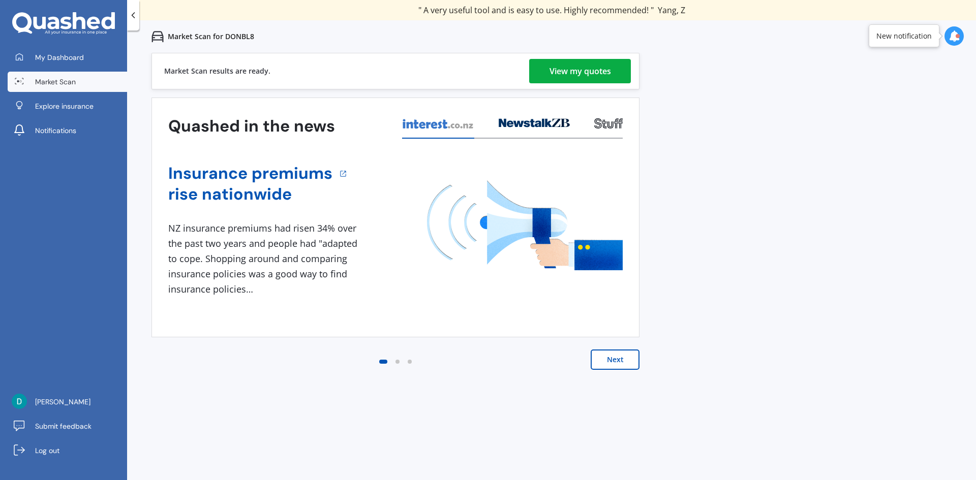 This screenshot has height=480, width=976. What do you see at coordinates (250, 173) in the screenshot?
I see `a: Insurance premiums` at bounding box center [250, 173].